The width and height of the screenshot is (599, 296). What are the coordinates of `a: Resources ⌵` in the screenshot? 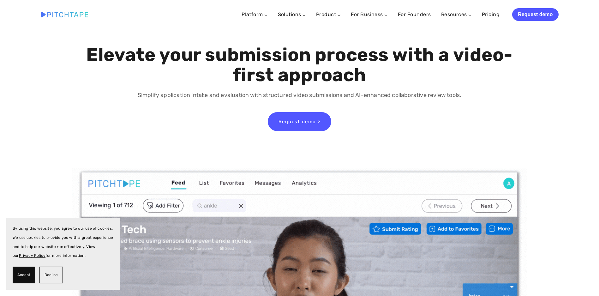 It's located at (457, 14).